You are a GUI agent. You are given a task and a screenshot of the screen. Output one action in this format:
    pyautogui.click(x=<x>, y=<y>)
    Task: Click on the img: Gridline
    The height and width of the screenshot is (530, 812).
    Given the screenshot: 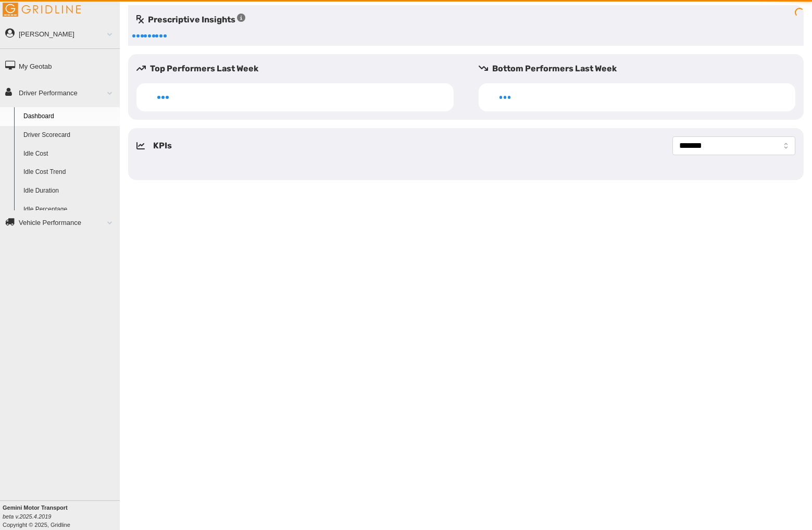 What is the action you would take?
    pyautogui.click(x=41, y=9)
    